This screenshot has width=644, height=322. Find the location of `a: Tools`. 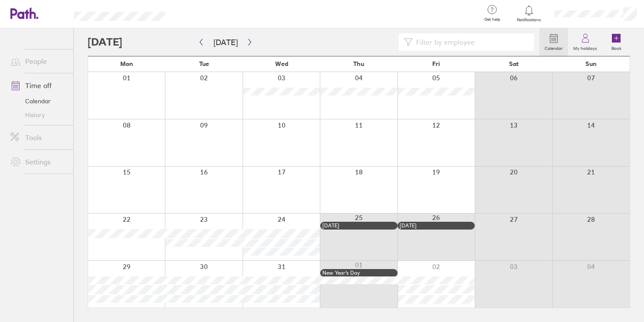

a: Tools is located at coordinates (38, 137).